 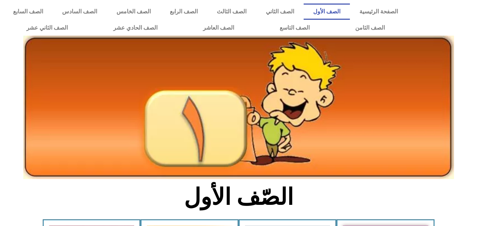 What do you see at coordinates (218, 28) in the screenshot?
I see `a: الصف العاشر` at bounding box center [218, 28].